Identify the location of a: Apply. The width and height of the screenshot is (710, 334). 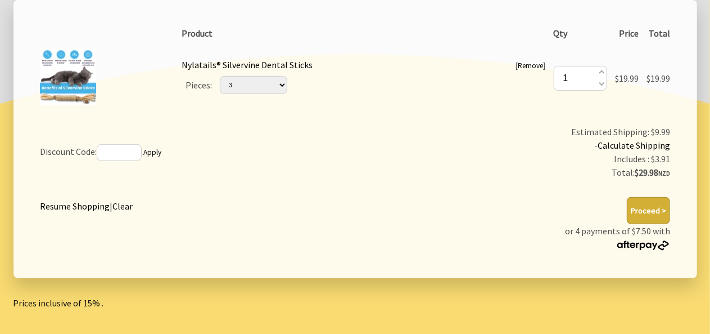
(152, 152).